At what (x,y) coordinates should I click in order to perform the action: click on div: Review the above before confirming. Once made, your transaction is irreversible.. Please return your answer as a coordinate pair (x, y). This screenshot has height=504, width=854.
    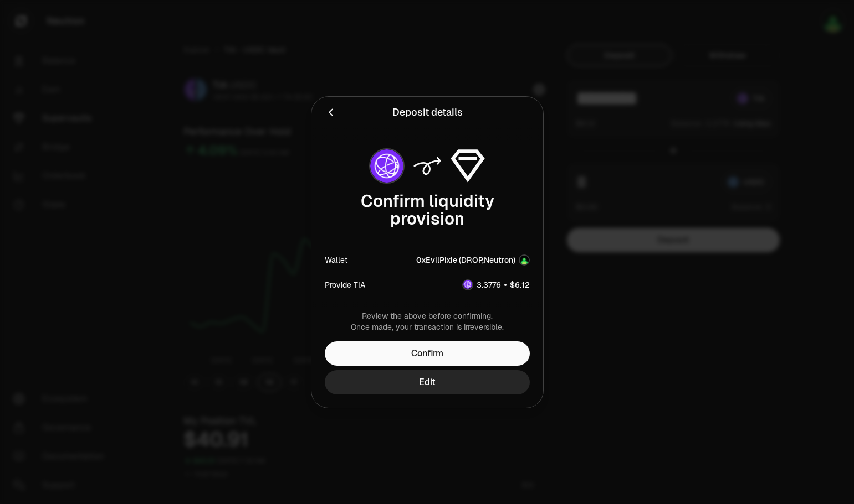
    Looking at the image, I should click on (427, 322).